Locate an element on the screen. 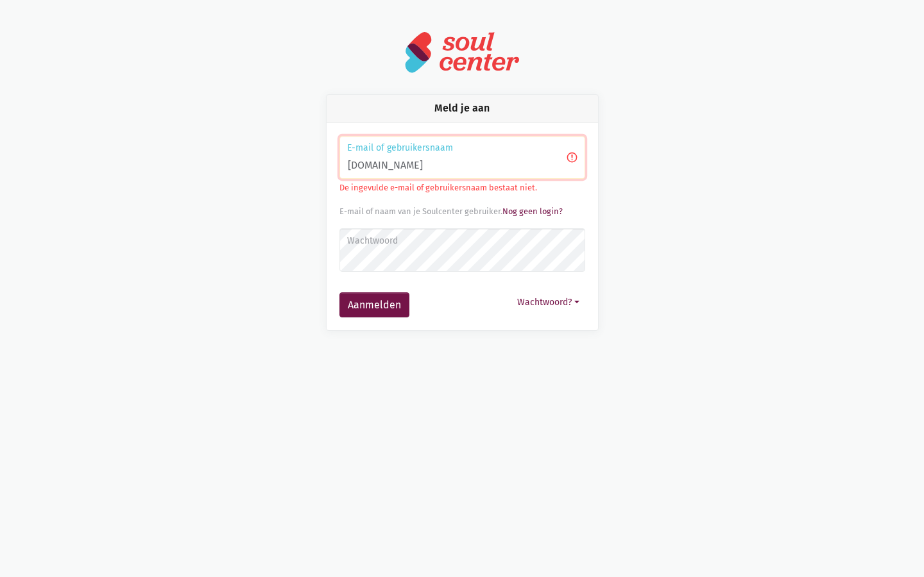 Image resolution: width=924 pixels, height=577 pixels. div: Meld je aan is located at coordinates (462, 108).